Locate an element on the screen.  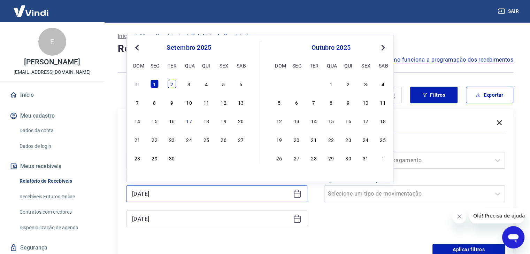
div: Choose quinta-feira, 30 de outubro de 2025 is located at coordinates (348, 158).